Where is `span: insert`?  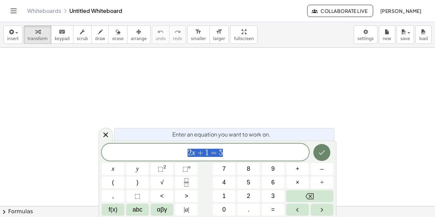 span: insert is located at coordinates (13, 39).